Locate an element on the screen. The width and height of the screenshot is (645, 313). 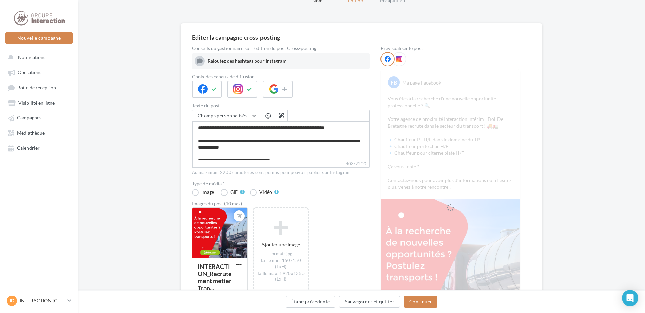
span: Notifications is located at coordinates (32, 57).